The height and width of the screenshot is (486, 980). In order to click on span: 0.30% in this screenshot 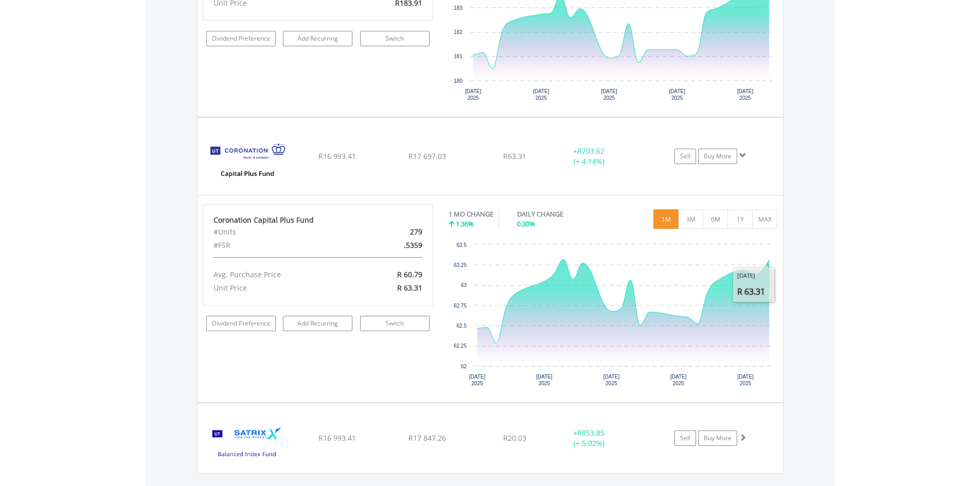, I will do `click(525, 224)`.